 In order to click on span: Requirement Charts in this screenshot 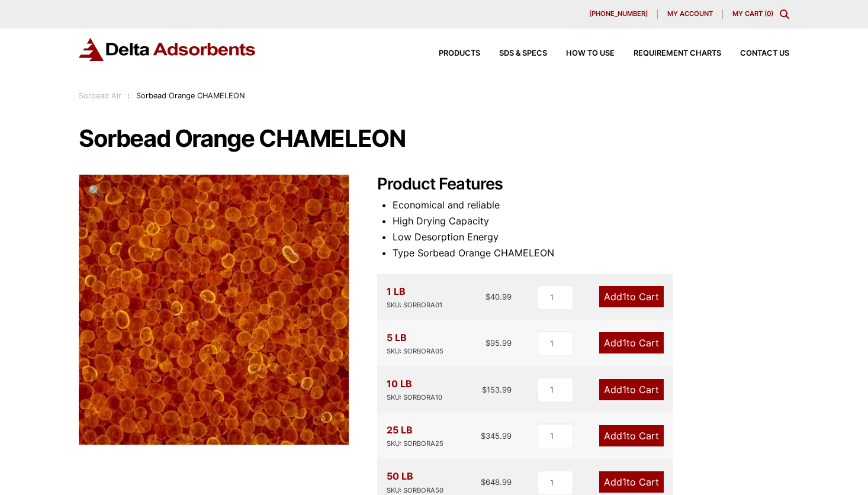, I will do `click(677, 53)`.